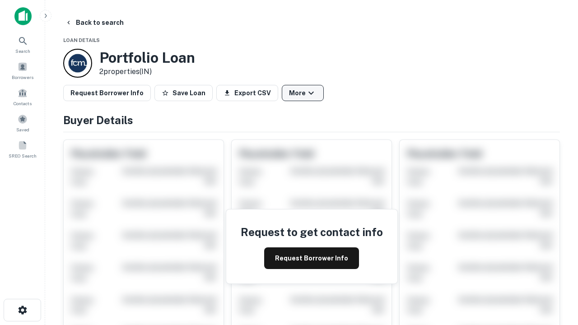 This screenshot has height=325, width=578. Describe the element at coordinates (23, 123) in the screenshot. I see `a: Saved` at that location.